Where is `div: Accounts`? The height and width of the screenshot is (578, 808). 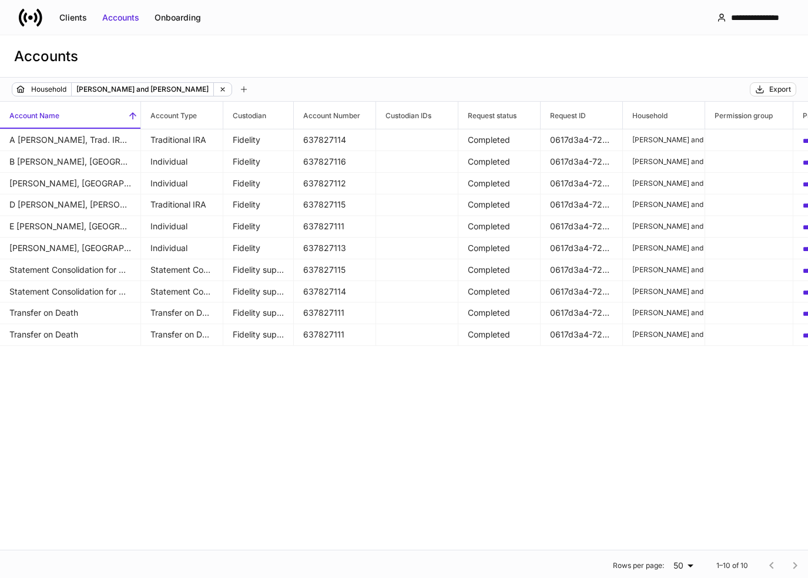
div: Accounts is located at coordinates (120, 18).